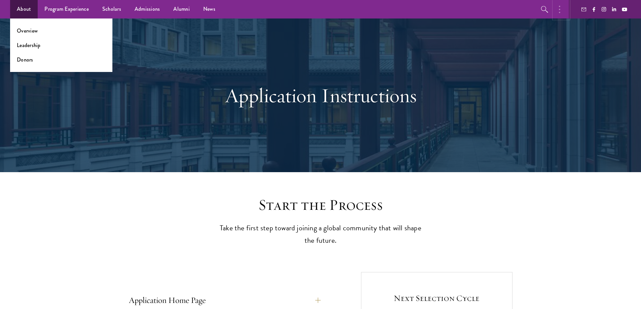  What do you see at coordinates (27, 31) in the screenshot?
I see `a: Overview` at bounding box center [27, 31].